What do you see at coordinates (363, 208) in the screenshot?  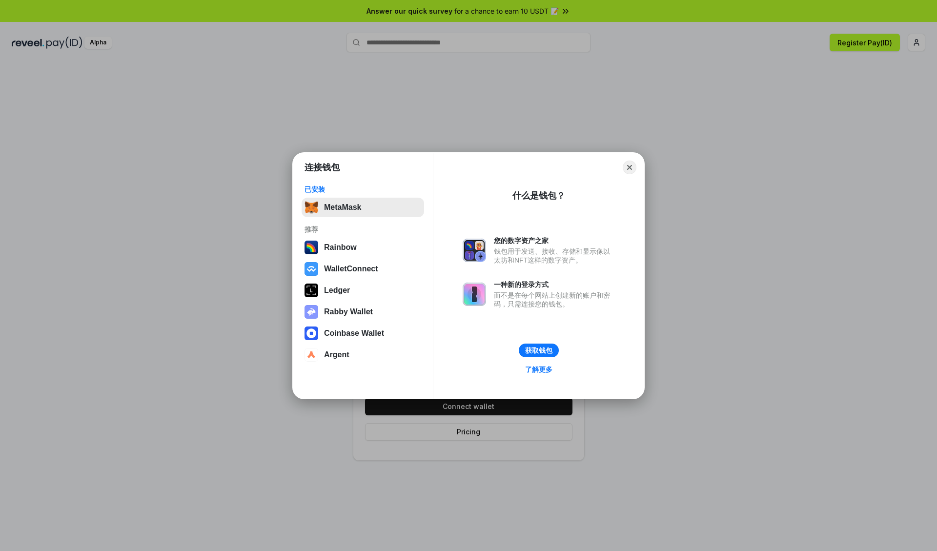 I see `button: MetaMask` at bounding box center [363, 208].